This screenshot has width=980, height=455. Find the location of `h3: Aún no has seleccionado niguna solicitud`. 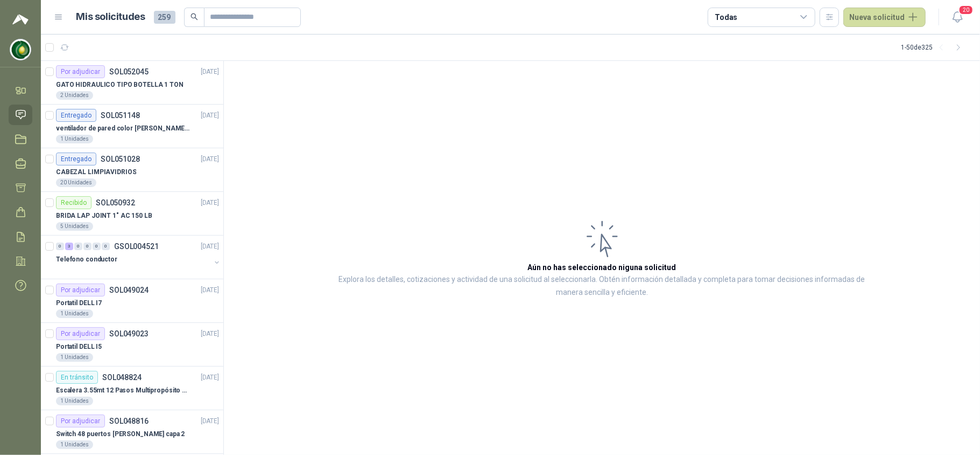

h3: Aún no has seleccionado niguna solicitud is located at coordinates (603, 267).